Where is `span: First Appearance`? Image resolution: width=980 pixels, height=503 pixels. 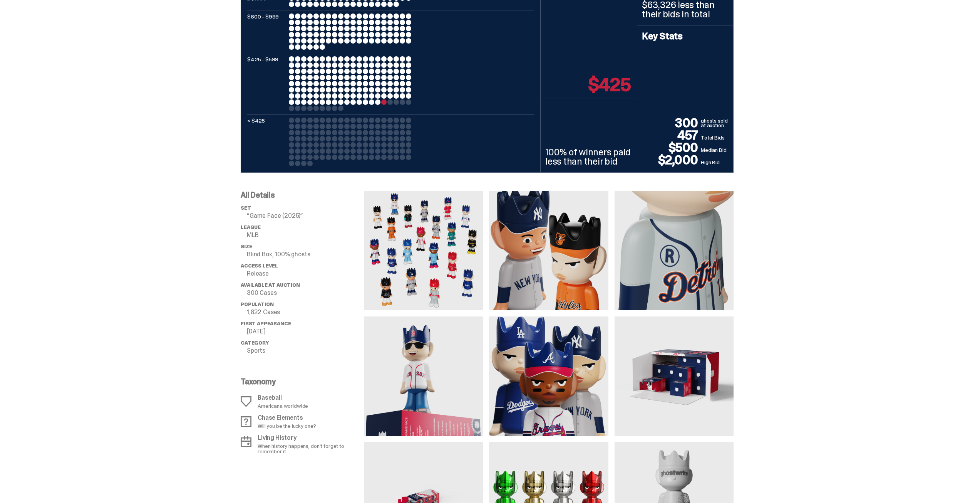 span: First Appearance is located at coordinates (266, 323).